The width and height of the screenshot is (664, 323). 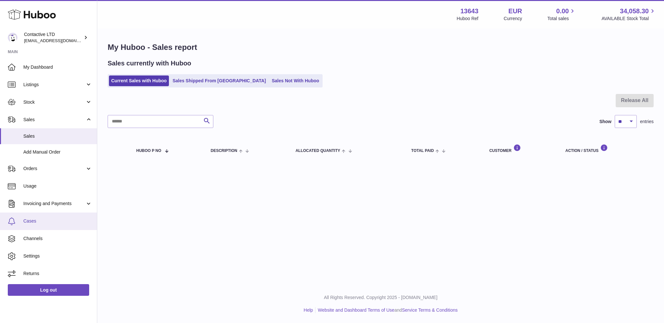 I want to click on a: Service Terms & Conditions, so click(x=430, y=311).